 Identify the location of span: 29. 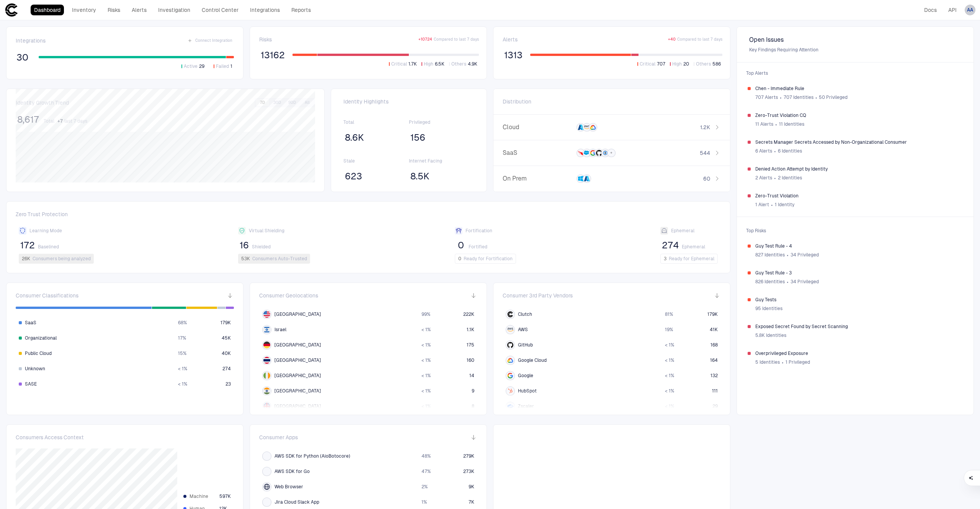
(715, 406).